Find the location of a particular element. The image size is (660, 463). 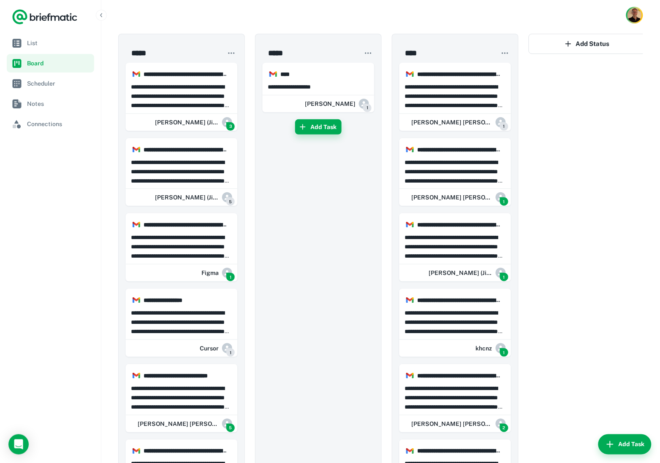

h6: Cursor is located at coordinates (209, 349).